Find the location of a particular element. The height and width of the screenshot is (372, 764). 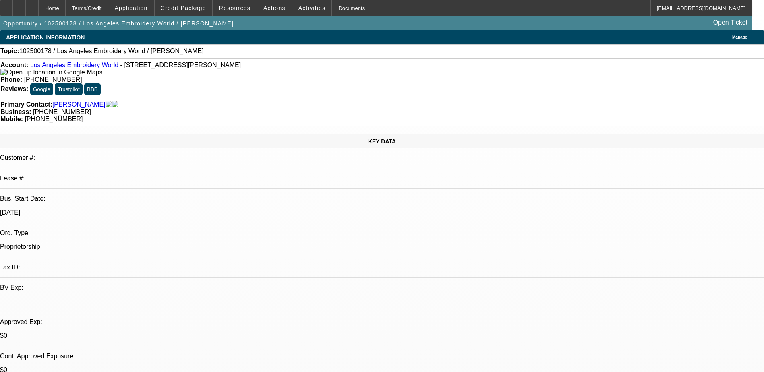

button: Google is located at coordinates (41, 89).